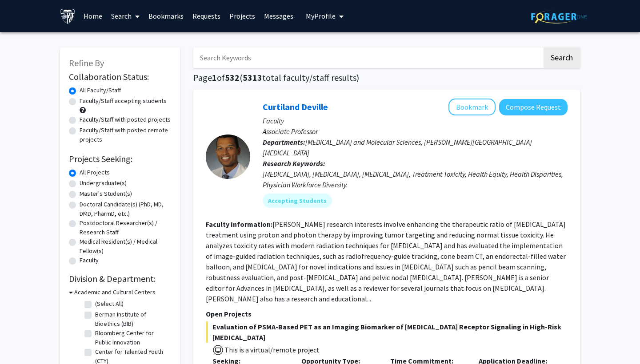 Image resolution: width=640 pixels, height=364 pixels. What do you see at coordinates (93, 16) in the screenshot?
I see `a: Home` at bounding box center [93, 16].